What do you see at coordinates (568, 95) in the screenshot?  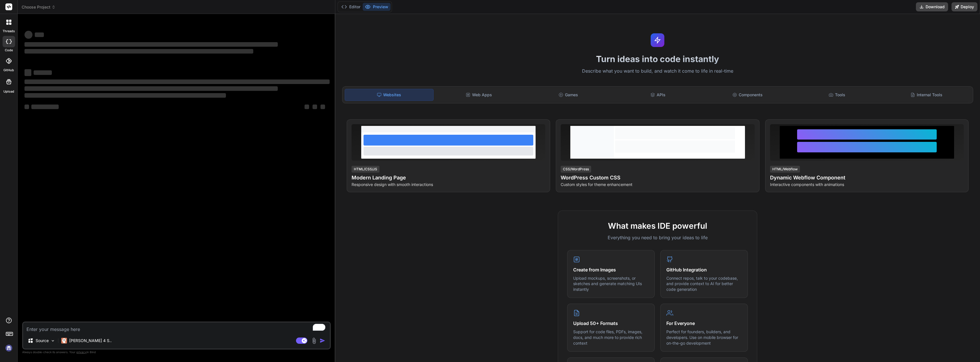 I see `div: Games` at bounding box center [568, 95].